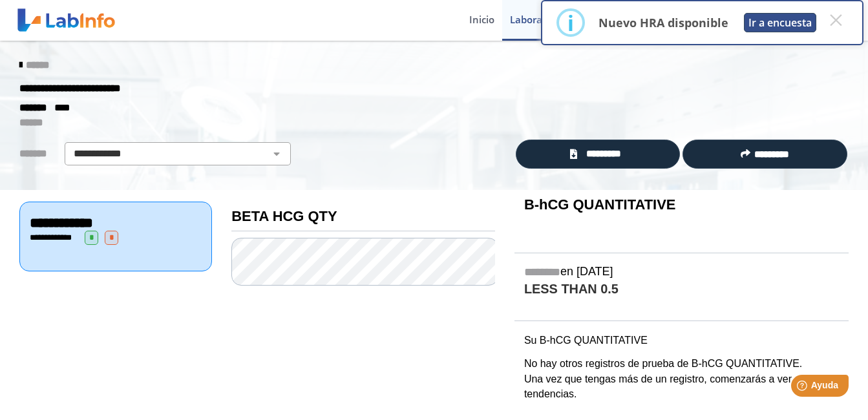 Image resolution: width=868 pixels, height=420 pixels. What do you see at coordinates (571, 23) in the screenshot?
I see `div: i` at bounding box center [571, 23].